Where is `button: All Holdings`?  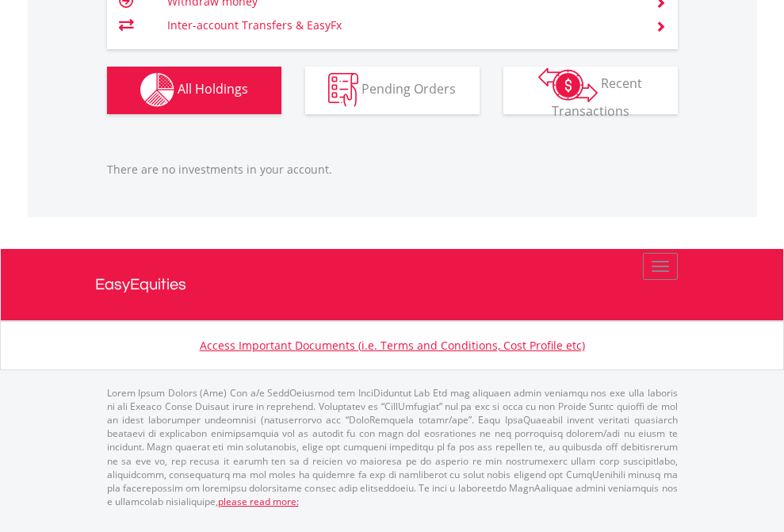 button: All Holdings is located at coordinates (195, 91).